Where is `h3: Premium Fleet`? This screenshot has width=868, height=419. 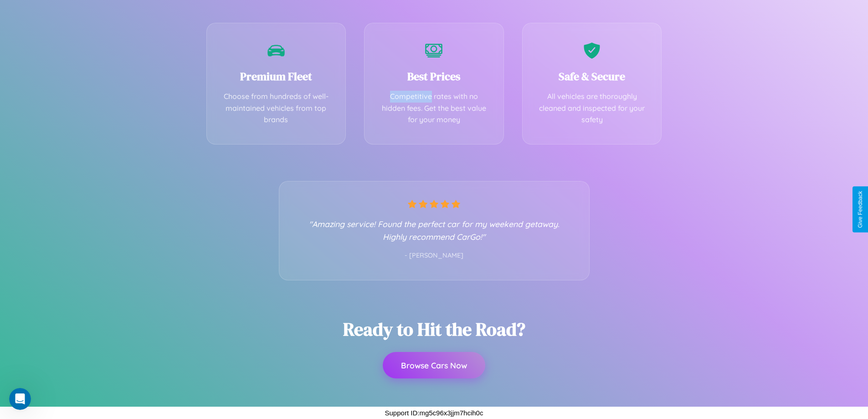 h3: Premium Fleet is located at coordinates (276, 76).